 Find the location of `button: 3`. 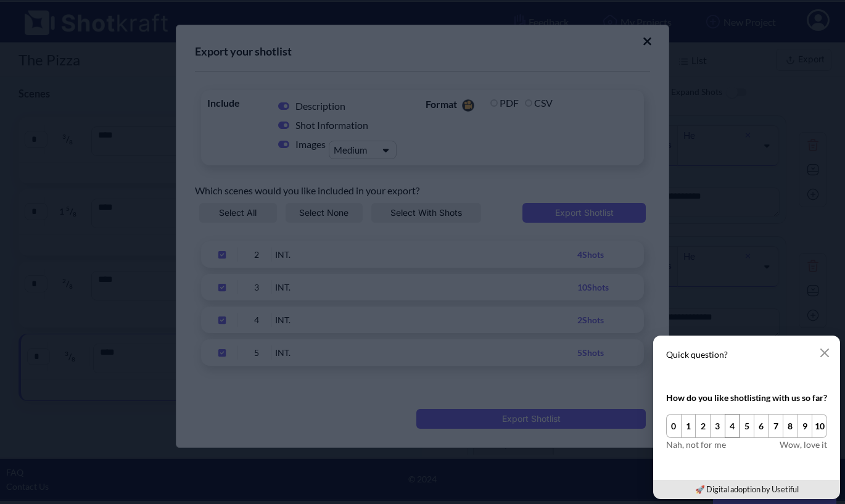

button: 3 is located at coordinates (718, 426).